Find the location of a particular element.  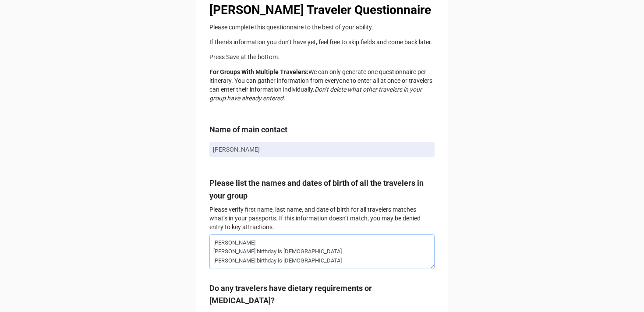

label: Name of main contact is located at coordinates (249, 130).